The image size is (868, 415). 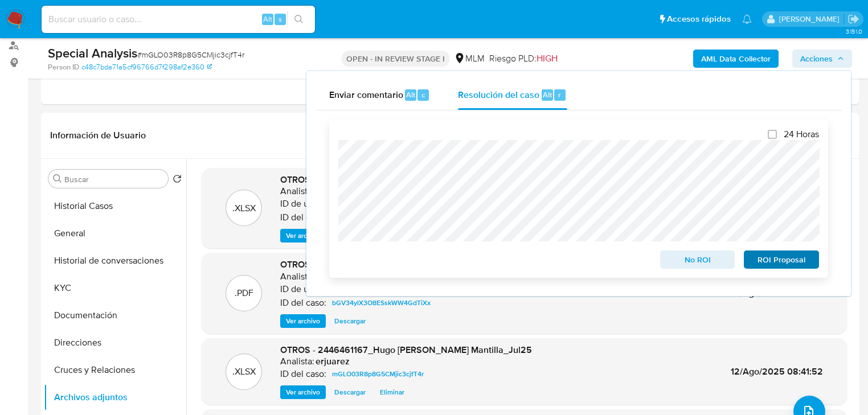 I want to click on button: ROI Proposal, so click(x=782, y=259).